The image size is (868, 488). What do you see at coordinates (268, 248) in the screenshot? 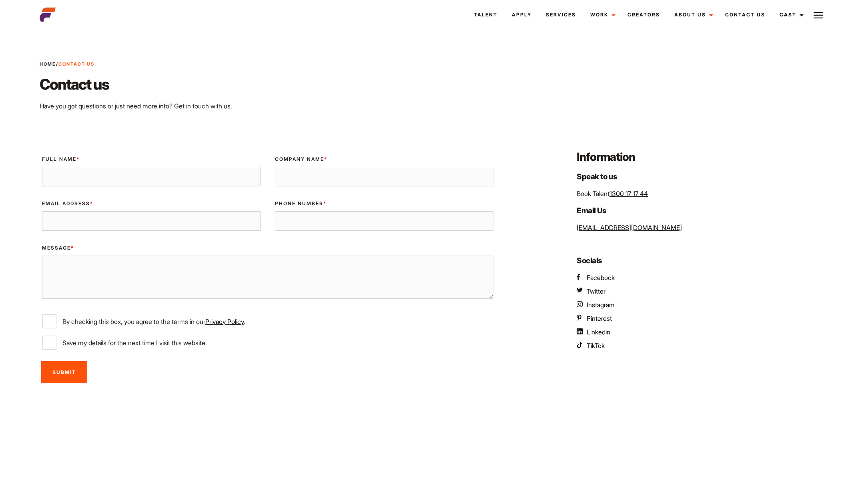
I see `label: Message` at bounding box center [268, 248].